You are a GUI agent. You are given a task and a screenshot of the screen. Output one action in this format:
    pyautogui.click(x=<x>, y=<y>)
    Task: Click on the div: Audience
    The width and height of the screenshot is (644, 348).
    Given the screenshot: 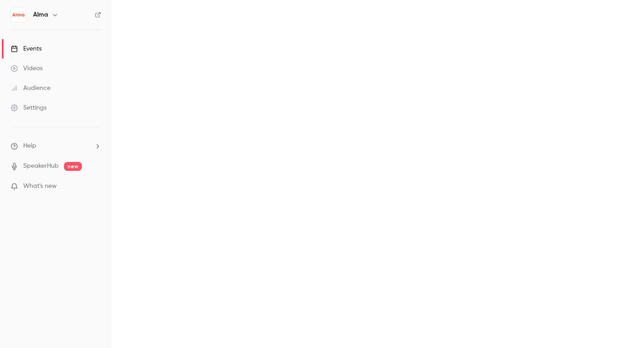 What is the action you would take?
    pyautogui.click(x=30, y=88)
    